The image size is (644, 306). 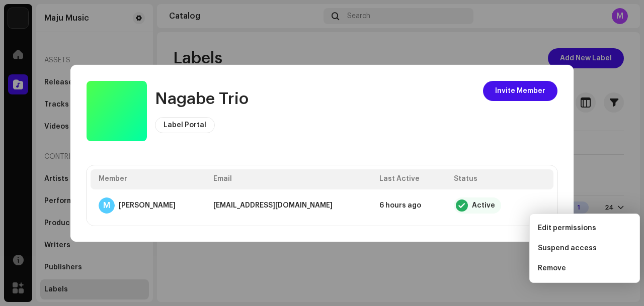 What do you see at coordinates (567, 228) in the screenshot?
I see `span: Edit permissions` at bounding box center [567, 228].